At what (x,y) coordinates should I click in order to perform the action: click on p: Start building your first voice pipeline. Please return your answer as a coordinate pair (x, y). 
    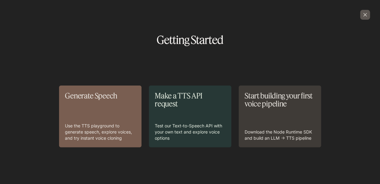
    Looking at the image, I should click on (280, 100).